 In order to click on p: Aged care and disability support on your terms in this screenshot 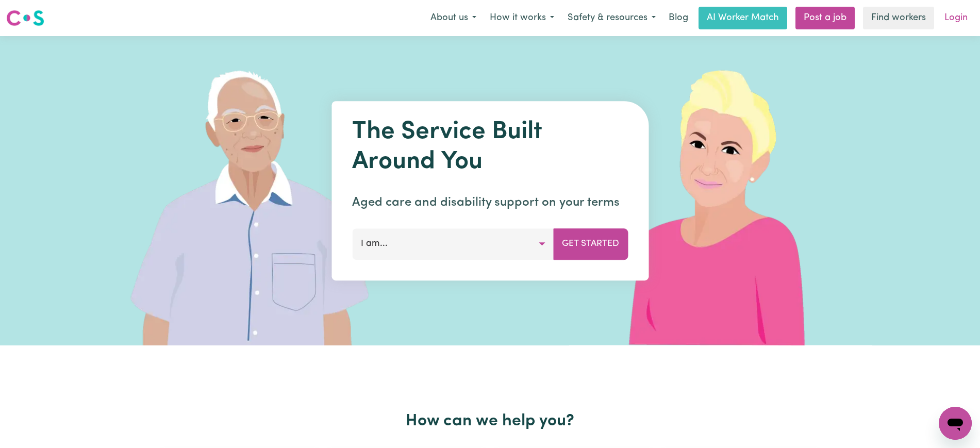, I will do `click(490, 203)`.